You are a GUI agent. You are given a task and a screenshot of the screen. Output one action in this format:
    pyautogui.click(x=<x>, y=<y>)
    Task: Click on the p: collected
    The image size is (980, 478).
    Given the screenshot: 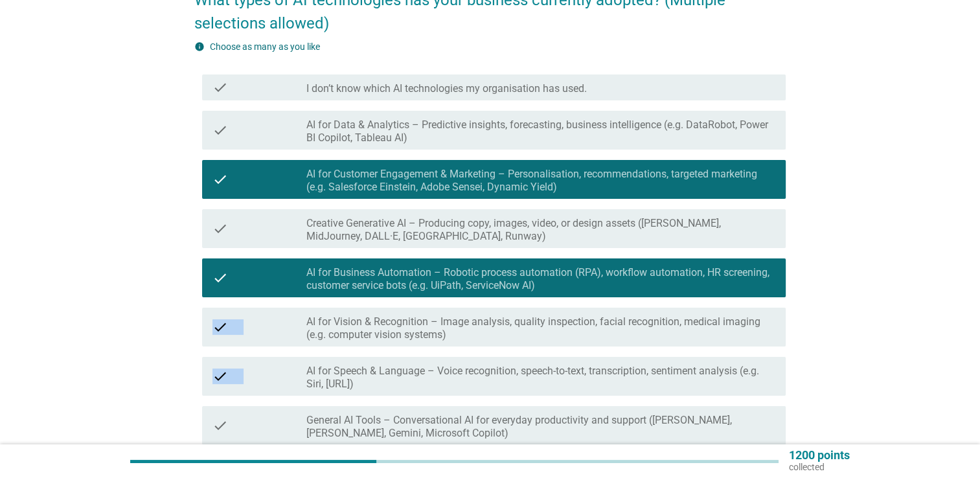 What is the action you would take?
    pyautogui.click(x=819, y=467)
    